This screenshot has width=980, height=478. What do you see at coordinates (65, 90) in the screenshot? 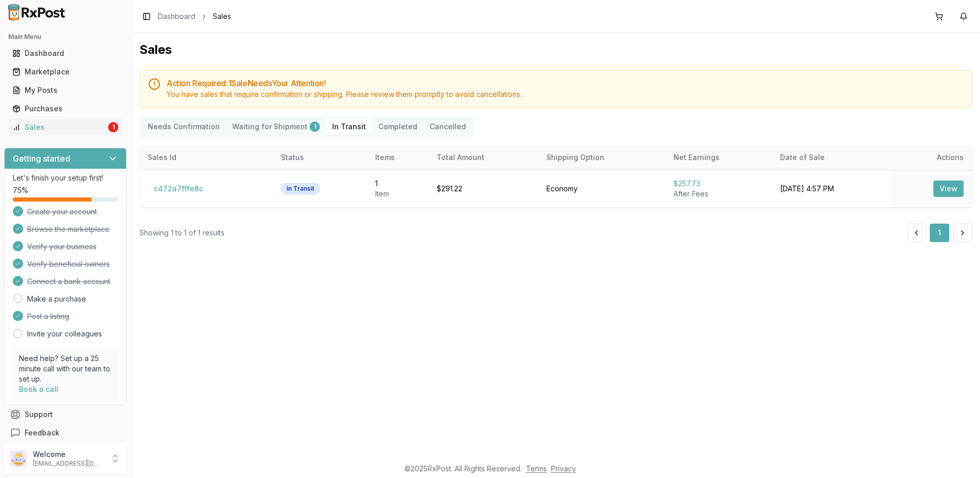
I see `button: My Posts` at bounding box center [65, 90].